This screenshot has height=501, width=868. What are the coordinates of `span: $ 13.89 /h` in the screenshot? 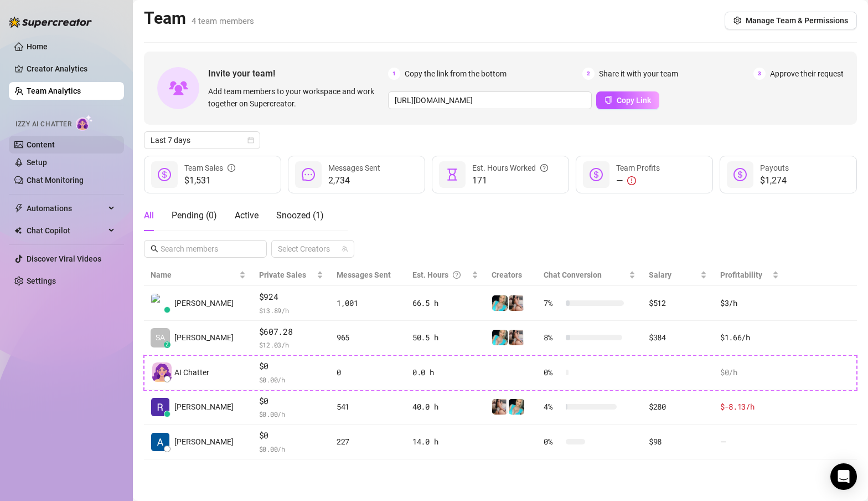 It's located at (291, 310).